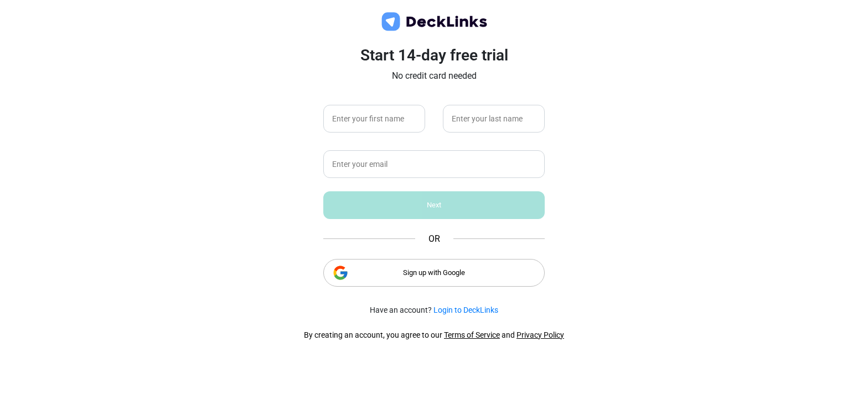  Describe the element at coordinates (434, 273) in the screenshot. I see `div: Sign up with Google` at that location.